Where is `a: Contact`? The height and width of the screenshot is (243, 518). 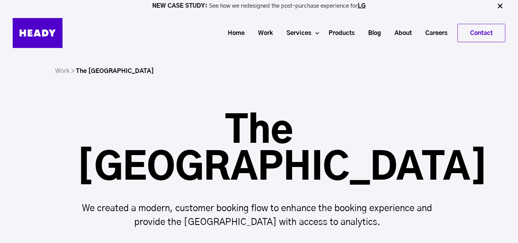
a: Contact is located at coordinates (481, 33).